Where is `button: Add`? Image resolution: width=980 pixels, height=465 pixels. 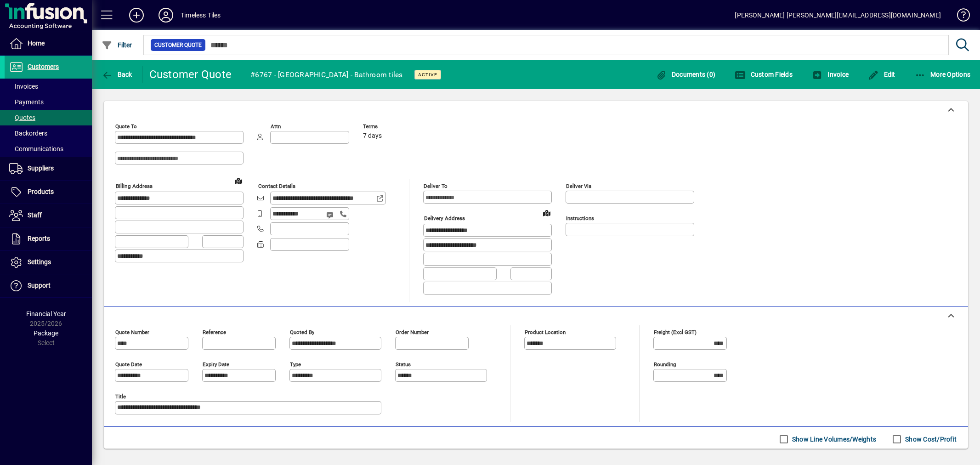 button: Add is located at coordinates (137, 15).